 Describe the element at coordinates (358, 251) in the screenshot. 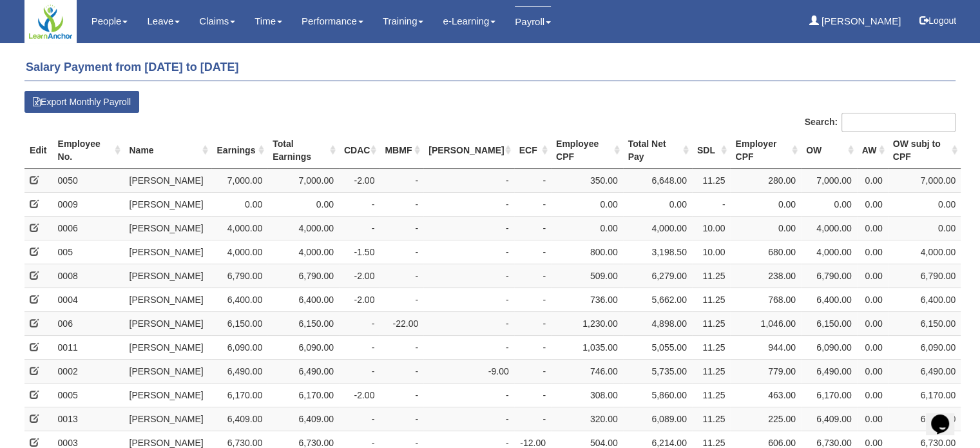

I see `td: -1.50` at that location.